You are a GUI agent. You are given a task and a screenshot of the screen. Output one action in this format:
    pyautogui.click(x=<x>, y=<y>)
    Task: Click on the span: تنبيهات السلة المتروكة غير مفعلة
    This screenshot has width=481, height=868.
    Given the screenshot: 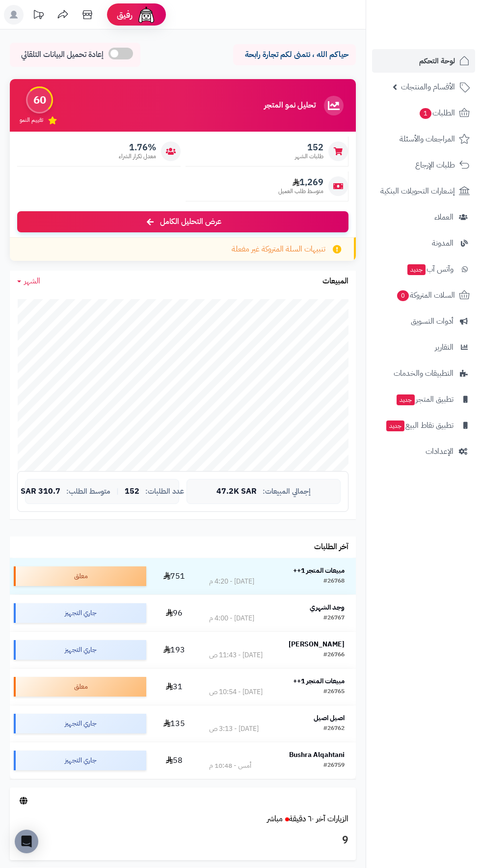 What is the action you would take?
    pyautogui.click(x=278, y=249)
    